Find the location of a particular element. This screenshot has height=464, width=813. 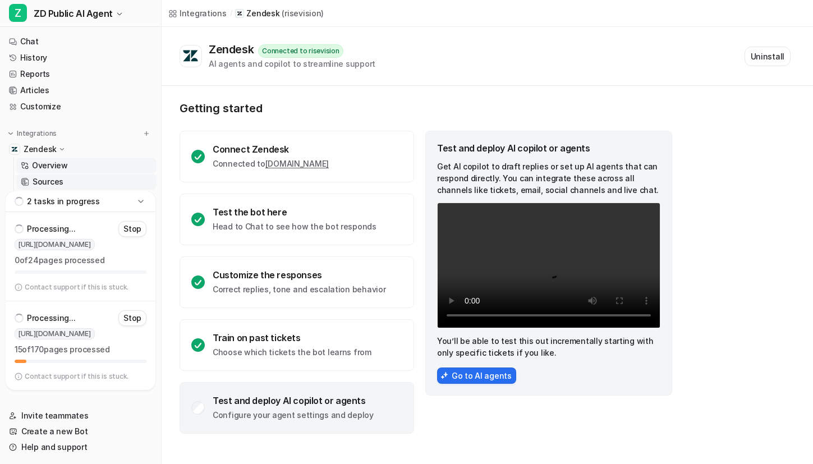

div: Connected to risevision is located at coordinates (300, 51).